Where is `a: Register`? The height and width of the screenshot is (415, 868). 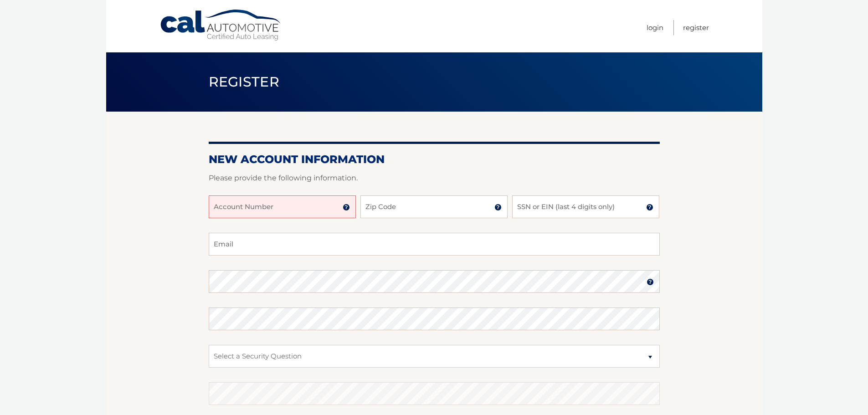 a: Register is located at coordinates (696, 27).